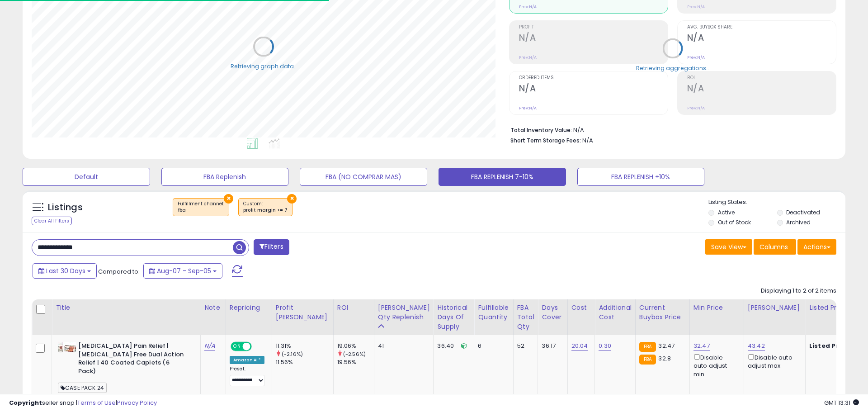 Image resolution: width=868 pixels, height=412 pixels. What do you see at coordinates (842, 402) in the screenshot?
I see `span: 2025-10-6 13:31 GMT` at bounding box center [842, 402].